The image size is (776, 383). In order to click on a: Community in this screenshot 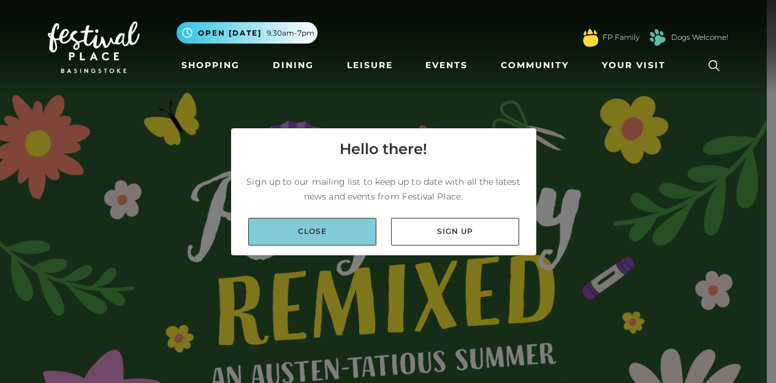, I will do `click(535, 65)`.